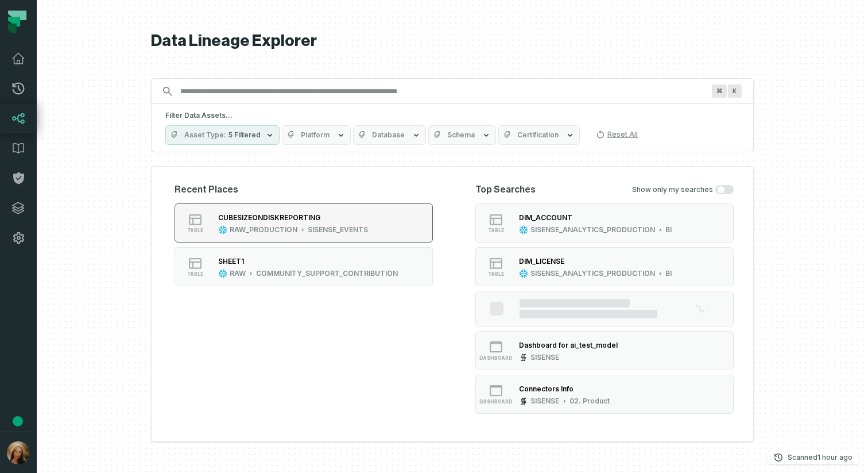 This screenshot has width=868, height=473. Describe the element at coordinates (820, 457) in the screenshot. I see `p: Scanned` at that location.